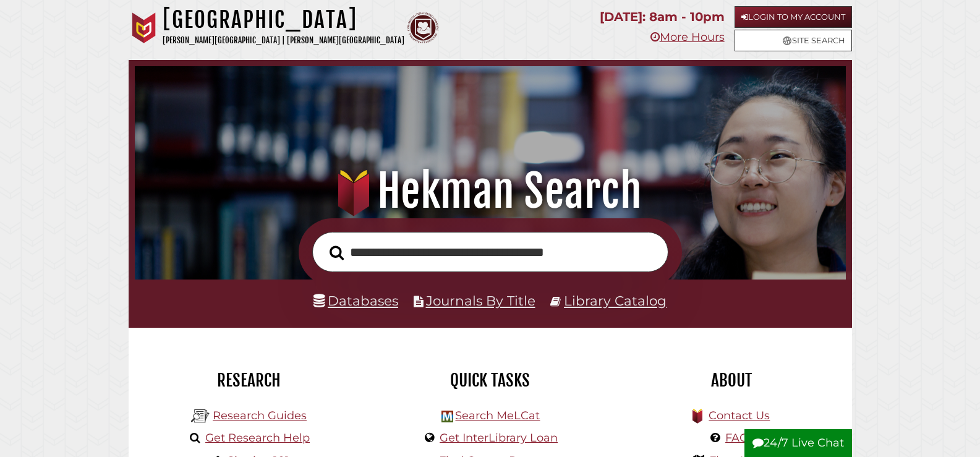 The image size is (980, 457). What do you see at coordinates (615, 301) in the screenshot?
I see `a: Library Catalog` at bounding box center [615, 301].